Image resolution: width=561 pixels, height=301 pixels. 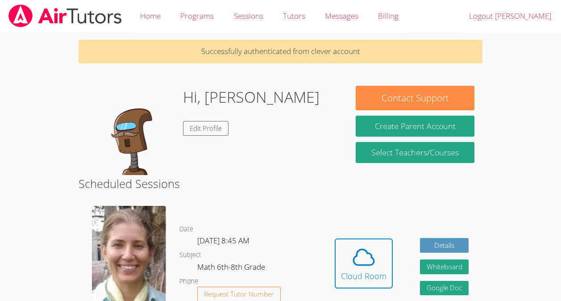 What do you see at coordinates (65, 16) in the screenshot?
I see `img: airtutors_banner-c4298cdbf04f3fff15de1276eac7730deb9818008684d7c2e4769d2f7ddbe033.png` at bounding box center [65, 16].